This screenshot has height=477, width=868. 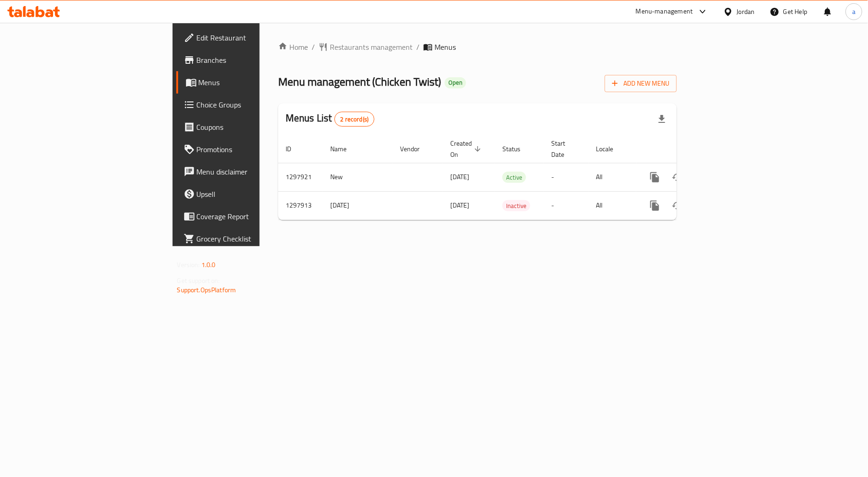 What do you see at coordinates (247, 127) in the screenshot?
I see `a: Coupons` at bounding box center [247, 127].